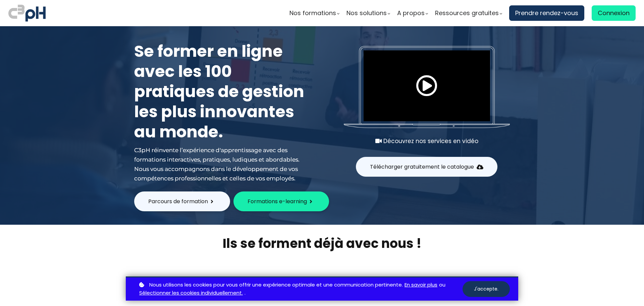  Describe the element at coordinates (278, 201) in the screenshot. I see `span: Formations e-learning` at that location.